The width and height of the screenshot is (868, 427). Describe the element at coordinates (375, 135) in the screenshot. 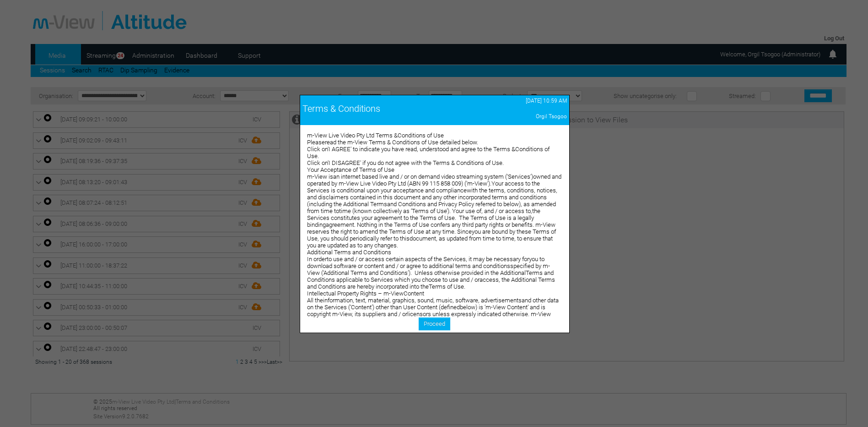

I see `span: m-View Live Video Pty Ltd Terms &Conditions of Use` at that location.